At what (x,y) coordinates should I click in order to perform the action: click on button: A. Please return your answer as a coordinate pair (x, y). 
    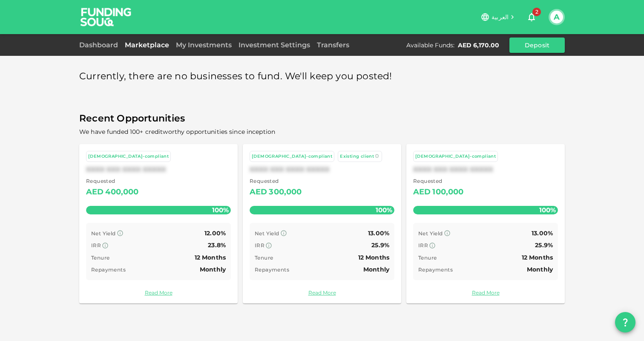
    Looking at the image, I should click on (557, 17).